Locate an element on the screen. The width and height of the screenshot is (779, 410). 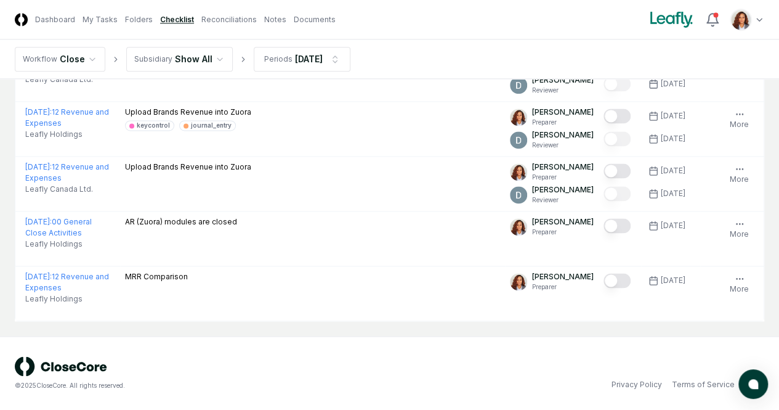
a: Checklist is located at coordinates (177, 20).